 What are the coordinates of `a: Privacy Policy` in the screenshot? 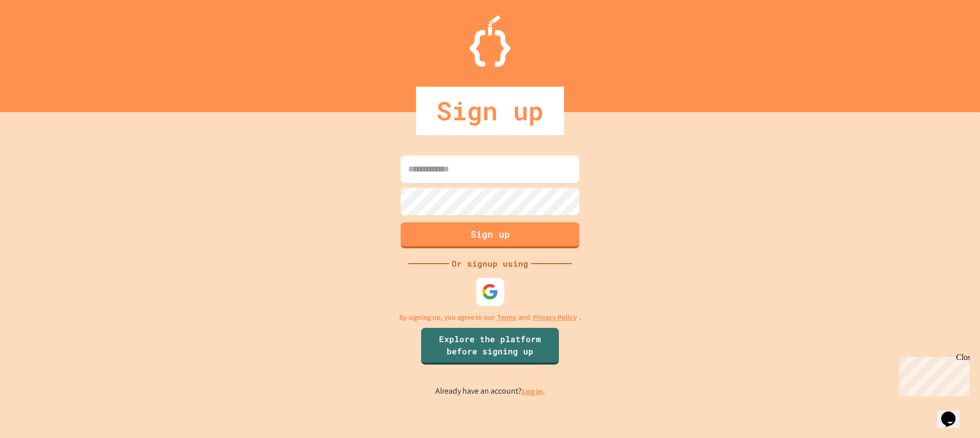 It's located at (555, 317).